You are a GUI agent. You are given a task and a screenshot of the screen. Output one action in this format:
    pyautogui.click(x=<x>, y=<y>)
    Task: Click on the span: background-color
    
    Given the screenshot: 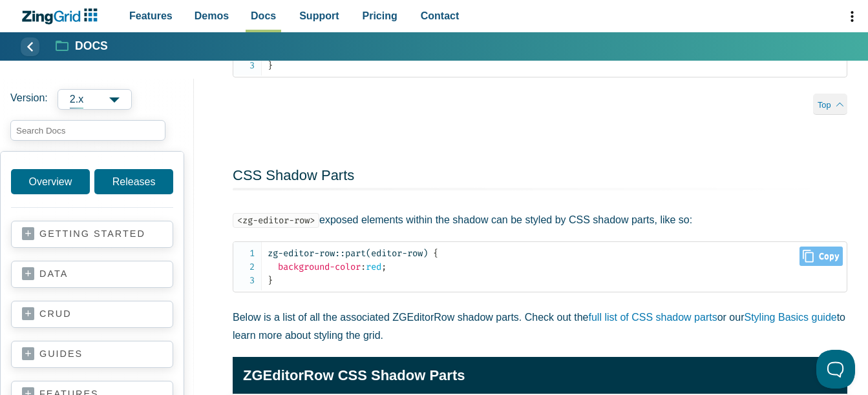 What is the action you would take?
    pyautogui.click(x=319, y=267)
    